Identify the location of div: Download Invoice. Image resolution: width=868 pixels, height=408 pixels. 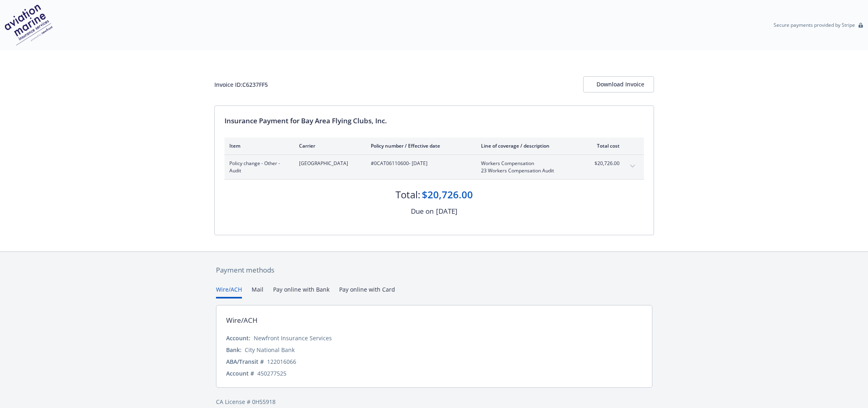
(618, 85).